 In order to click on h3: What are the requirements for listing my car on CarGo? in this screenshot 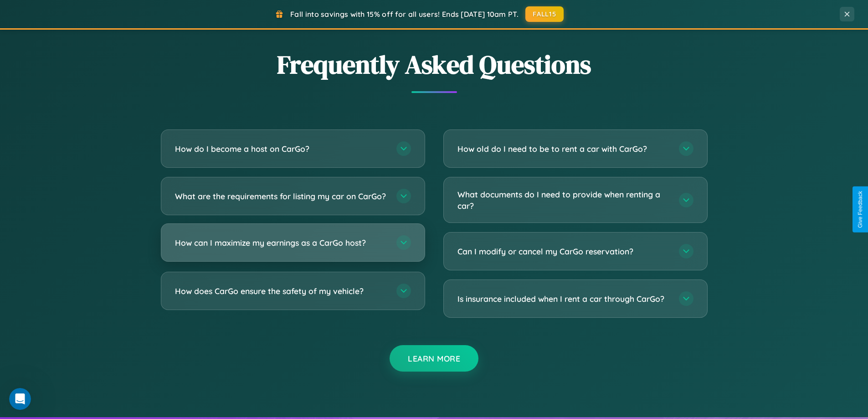, I will do `click(281, 196)`.